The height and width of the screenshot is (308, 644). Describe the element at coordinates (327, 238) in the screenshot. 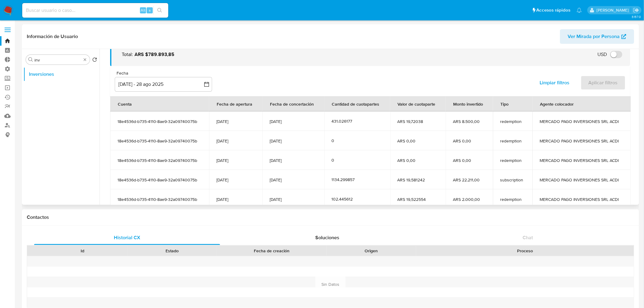

I see `span: Soluciones` at that location.